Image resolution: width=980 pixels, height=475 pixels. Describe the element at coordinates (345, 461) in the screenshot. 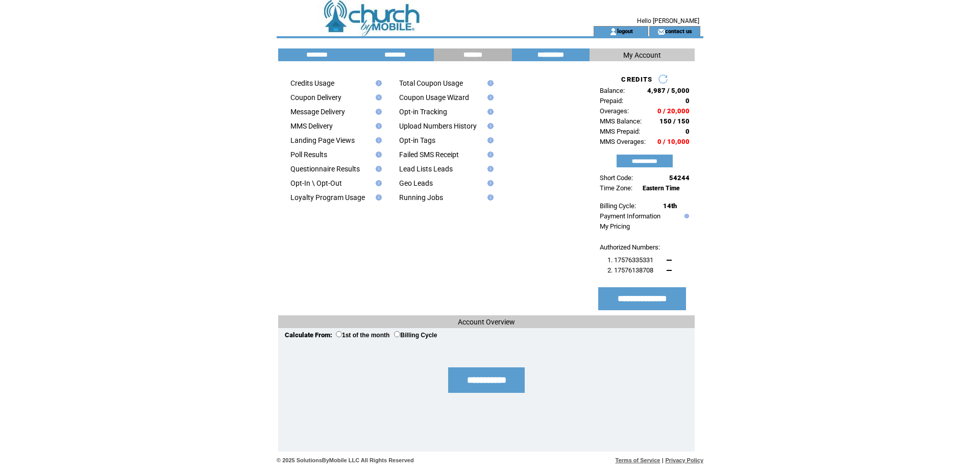

I see `span: © 2025 SolutionsByMobile LLC All Rights Reserved` at that location.